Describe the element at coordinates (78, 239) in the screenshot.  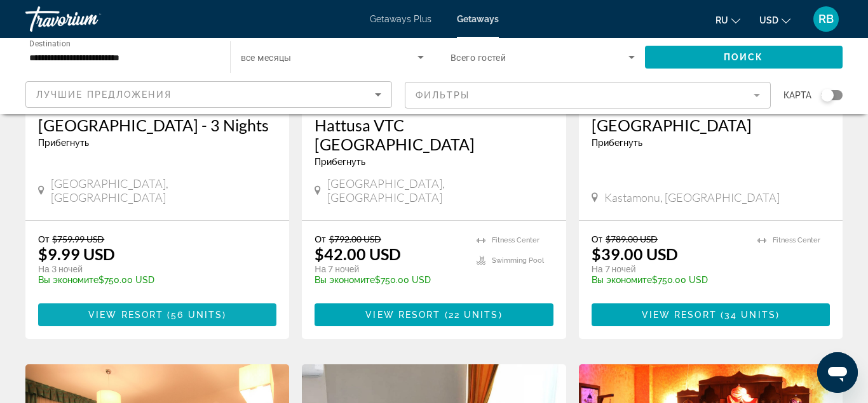
I see `span: $759.99 USD` at that location.